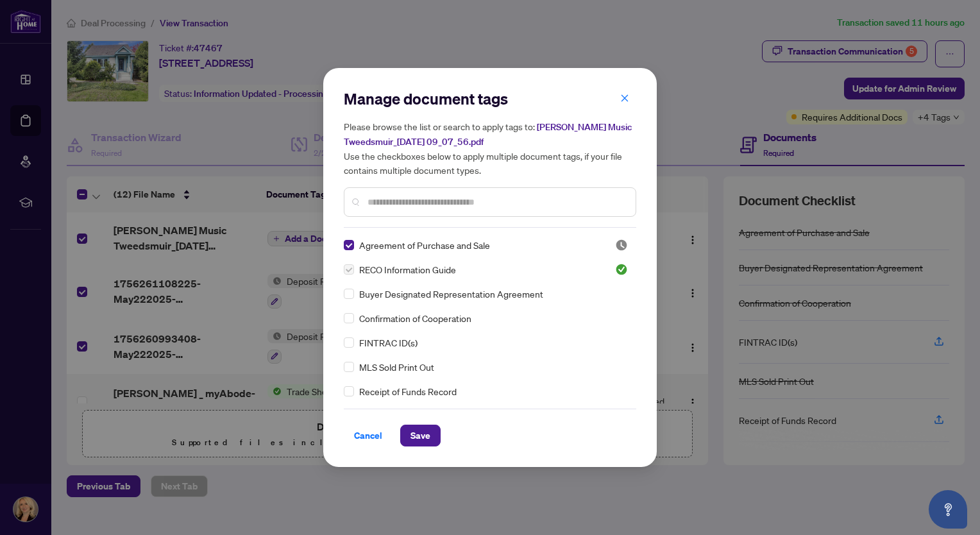 This screenshot has width=980, height=535. Describe the element at coordinates (490, 148) in the screenshot. I see `h5: Please browse the list or search to apply tags to: Use the checkboxes below to apply multiple doc...` at that location.